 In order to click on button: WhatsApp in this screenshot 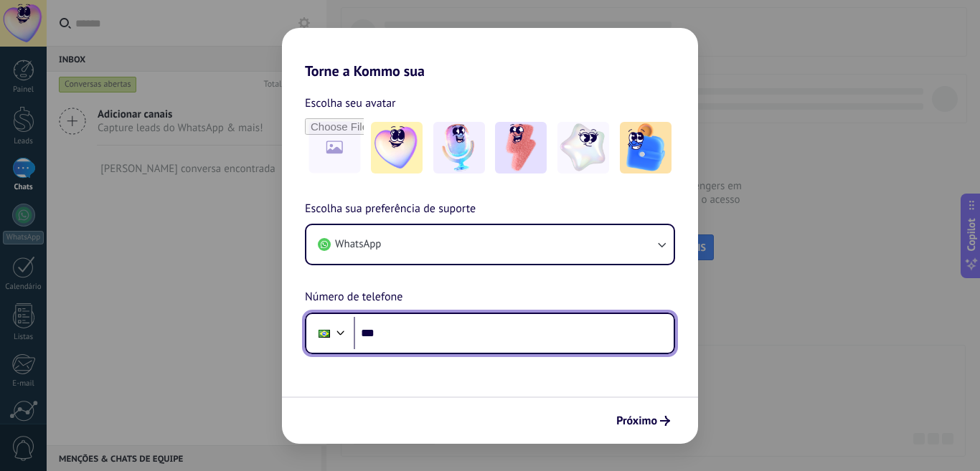, I will do `click(490, 244)`.